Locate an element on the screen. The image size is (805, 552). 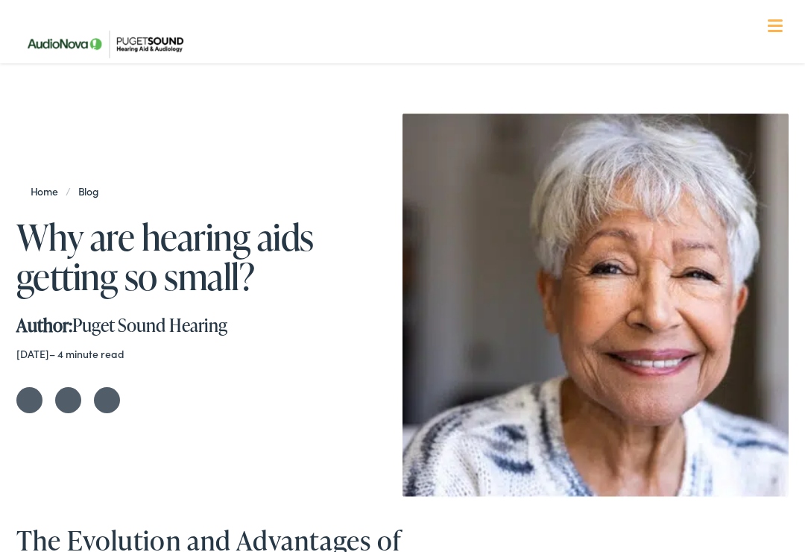
h1: Why are hearing aids getting so small? is located at coordinates (194, 256).